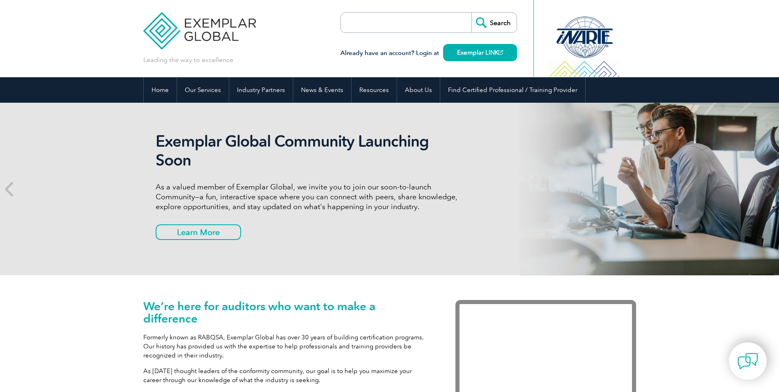 The image size is (779, 392). I want to click on a: News & Events, so click(322, 90).